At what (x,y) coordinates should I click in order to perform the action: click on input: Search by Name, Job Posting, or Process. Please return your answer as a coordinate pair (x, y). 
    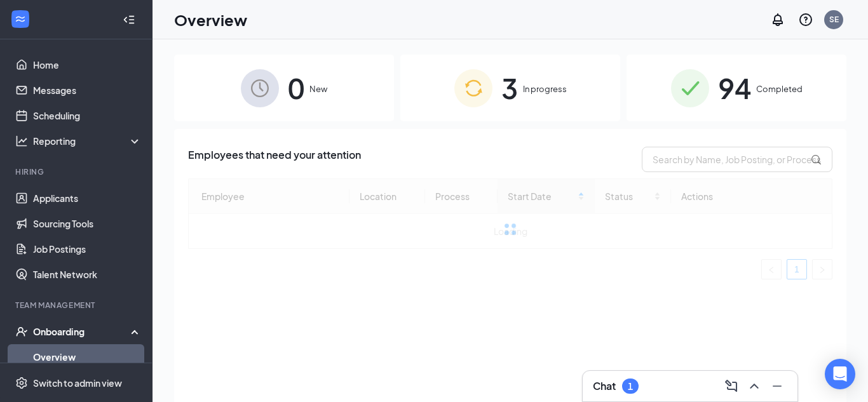
    Looking at the image, I should click on (737, 160).